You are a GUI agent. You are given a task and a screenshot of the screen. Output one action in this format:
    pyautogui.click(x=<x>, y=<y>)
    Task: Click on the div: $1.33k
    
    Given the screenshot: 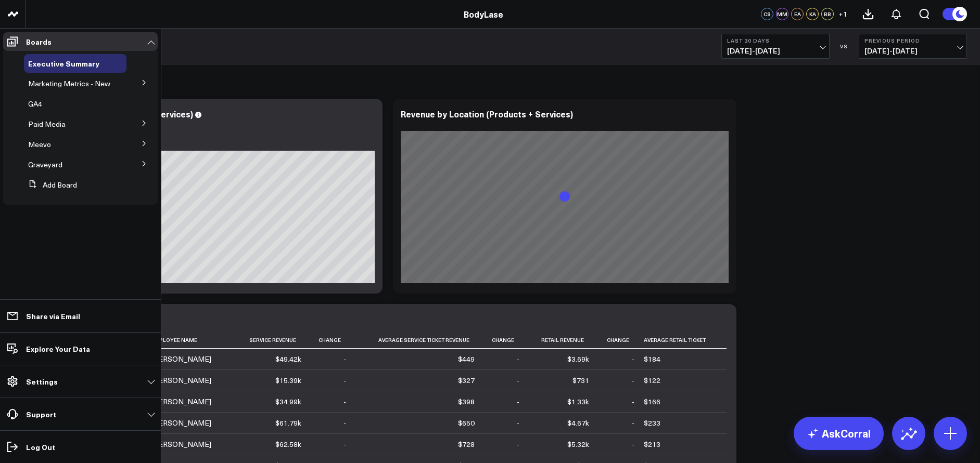 What is the action you would take?
    pyautogui.click(x=578, y=402)
    